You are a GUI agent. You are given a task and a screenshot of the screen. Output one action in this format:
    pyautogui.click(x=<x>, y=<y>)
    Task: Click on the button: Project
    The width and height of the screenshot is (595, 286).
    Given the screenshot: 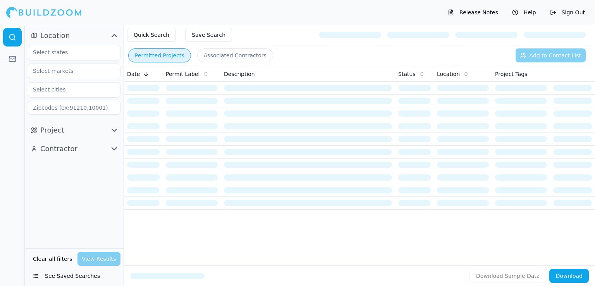 What is the action you would take?
    pyautogui.click(x=74, y=130)
    